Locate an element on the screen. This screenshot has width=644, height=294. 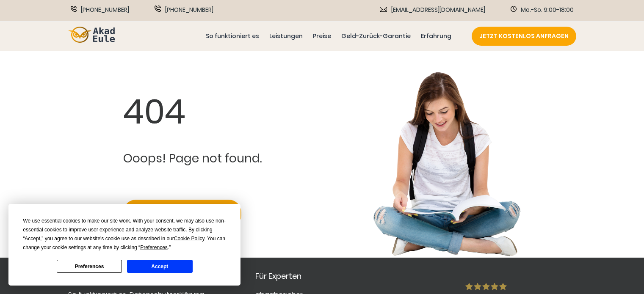
span: Mo.-So. 9:00-18:00 is located at coordinates (547, 10).